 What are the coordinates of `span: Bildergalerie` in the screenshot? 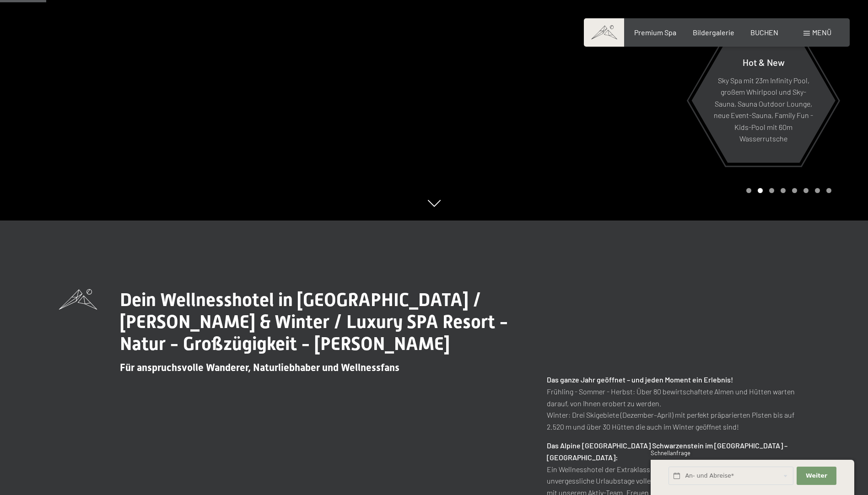 It's located at (713, 32).